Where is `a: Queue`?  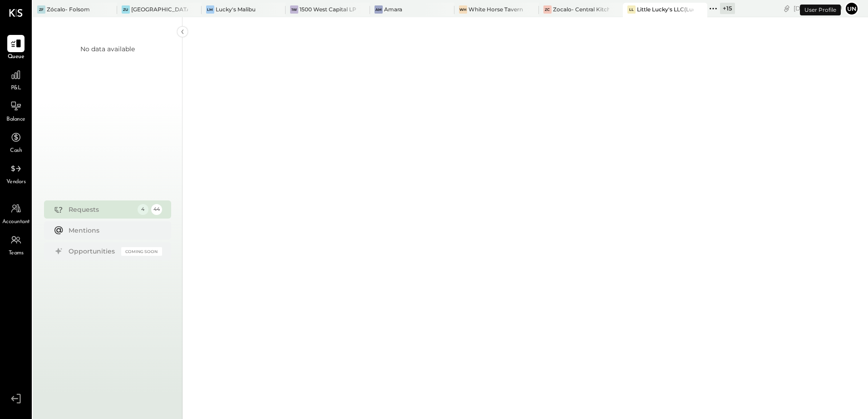 a: Queue is located at coordinates (16, 48).